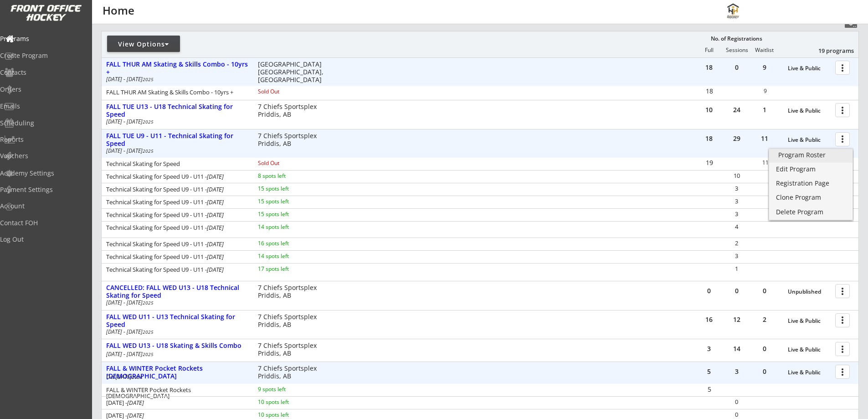  Describe the element at coordinates (811, 170) in the screenshot. I see `a: Edit Program` at that location.